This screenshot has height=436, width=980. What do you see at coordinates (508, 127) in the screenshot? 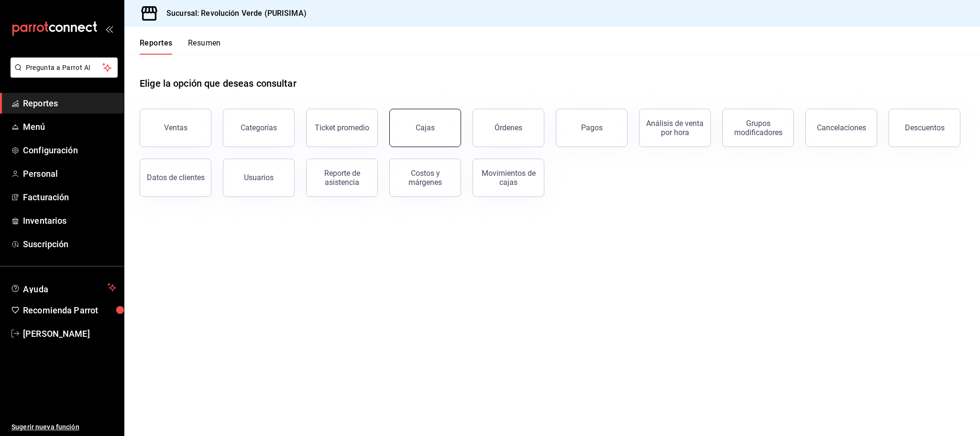
I see `div: Órdenes` at bounding box center [508, 127].